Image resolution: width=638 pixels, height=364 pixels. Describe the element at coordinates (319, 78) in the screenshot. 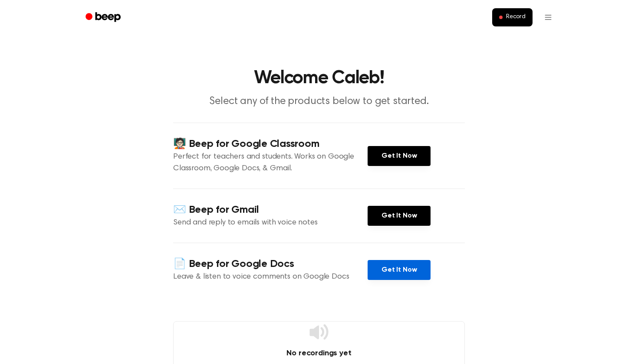

I see `h1: Welcome Caleb!` at that location.